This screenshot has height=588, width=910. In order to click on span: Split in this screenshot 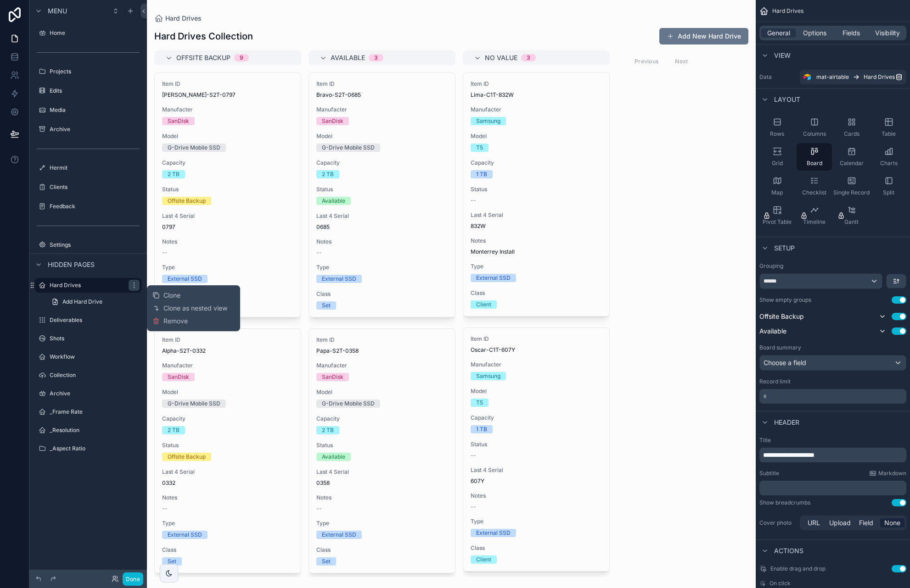, I will do `click(889, 193)`.